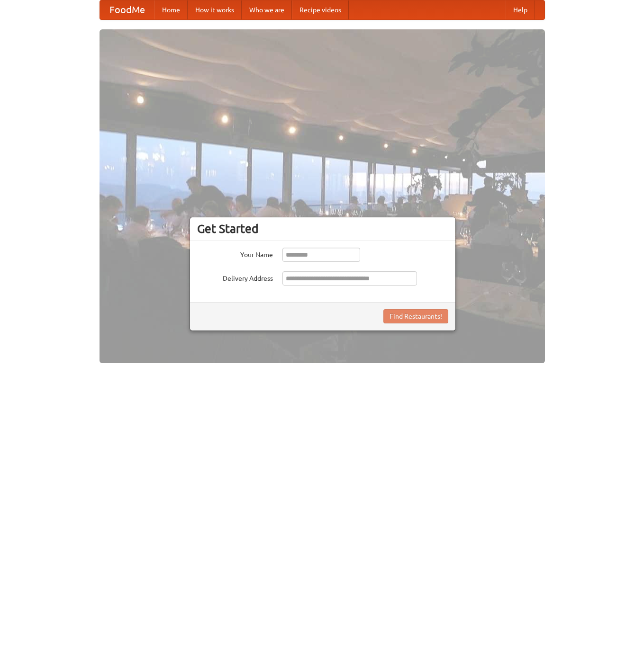  I want to click on a: Who we are, so click(267, 10).